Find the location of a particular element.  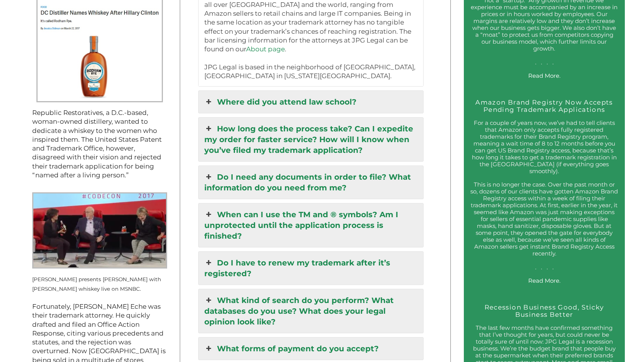

p: Republic Restoratives, a D.C.-based, woman-owned distillery, wanted to dedicate a whiskey to the ... is located at coordinates (100, 144).